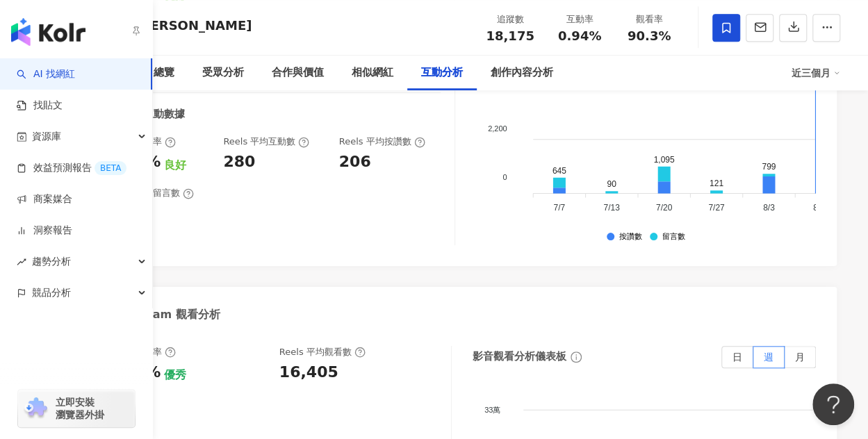 The width and height of the screenshot is (868, 439). I want to click on a: 效益預測報告BETA, so click(72, 168).